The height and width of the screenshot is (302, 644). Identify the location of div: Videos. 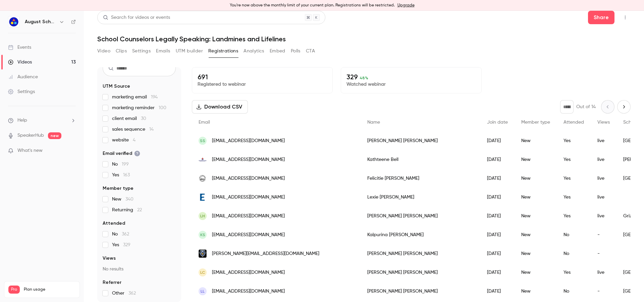
(20, 62).